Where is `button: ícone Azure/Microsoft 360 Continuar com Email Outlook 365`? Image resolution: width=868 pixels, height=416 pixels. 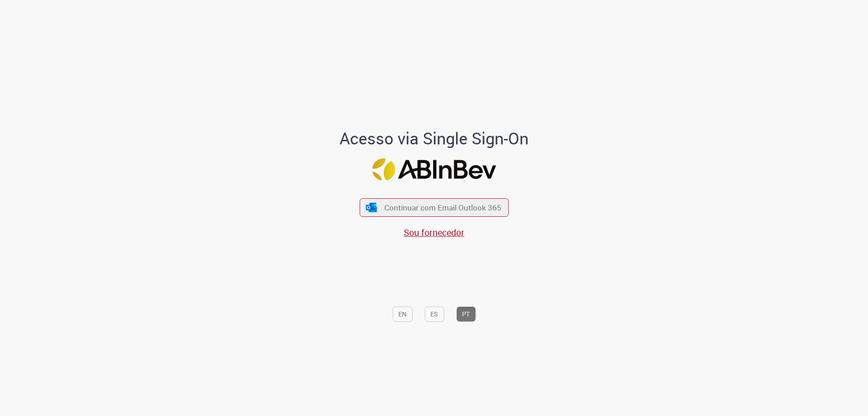 button: ícone Azure/Microsoft 360 Continuar com Email Outlook 365 is located at coordinates (434, 207).